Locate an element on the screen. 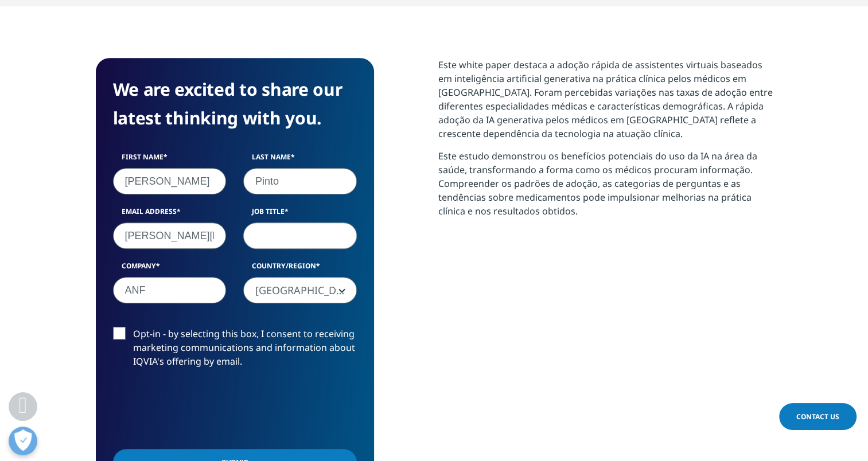 The image size is (868, 461). p: Este estudo demonstrou os benefícios potenciais do uso da IA na área da saúde, transformando a fo... is located at coordinates (605, 188).